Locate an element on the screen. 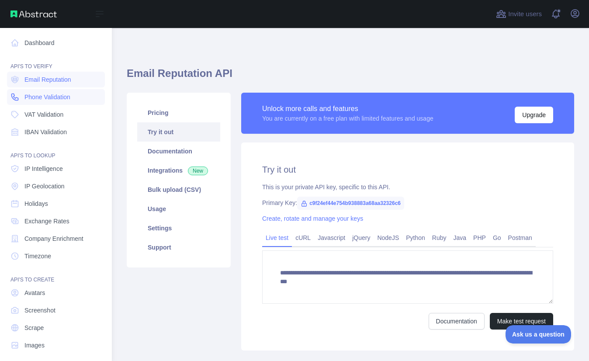  a: Images is located at coordinates (56, 345).